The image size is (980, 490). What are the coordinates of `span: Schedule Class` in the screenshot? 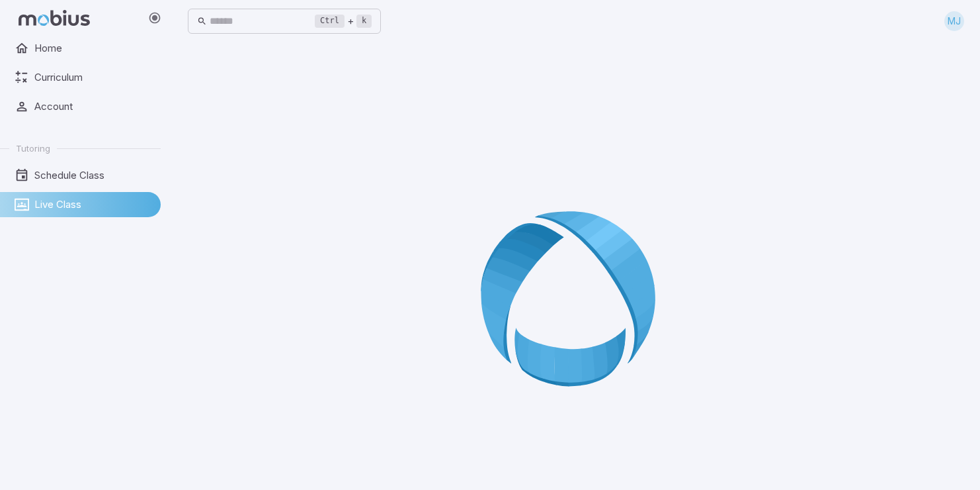 It's located at (92, 175).